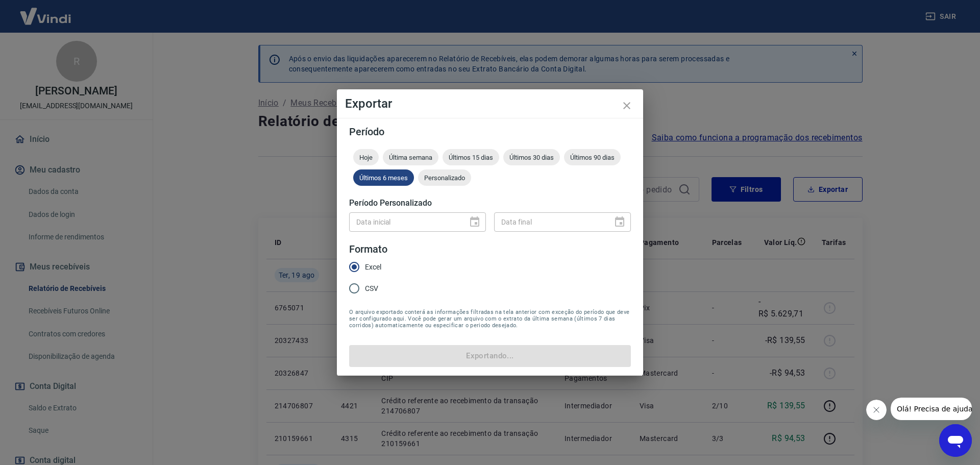  What do you see at coordinates (444, 178) in the screenshot?
I see `span: Personalizado` at bounding box center [444, 178].